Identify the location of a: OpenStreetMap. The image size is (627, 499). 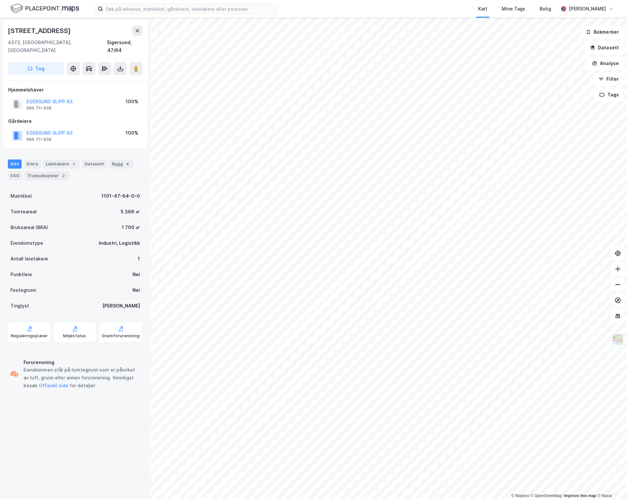
(546, 496).